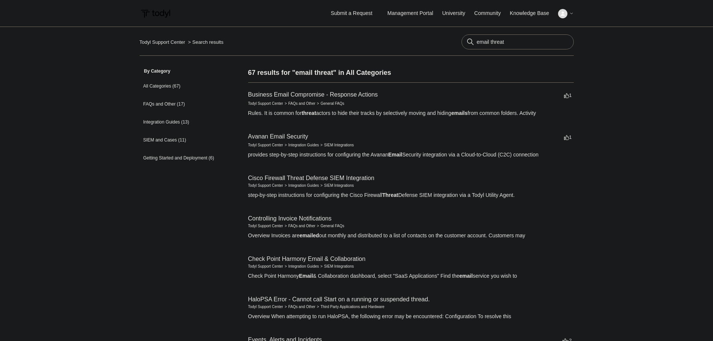  What do you see at coordinates (414, 13) in the screenshot?
I see `a: Management Portal` at bounding box center [414, 13].